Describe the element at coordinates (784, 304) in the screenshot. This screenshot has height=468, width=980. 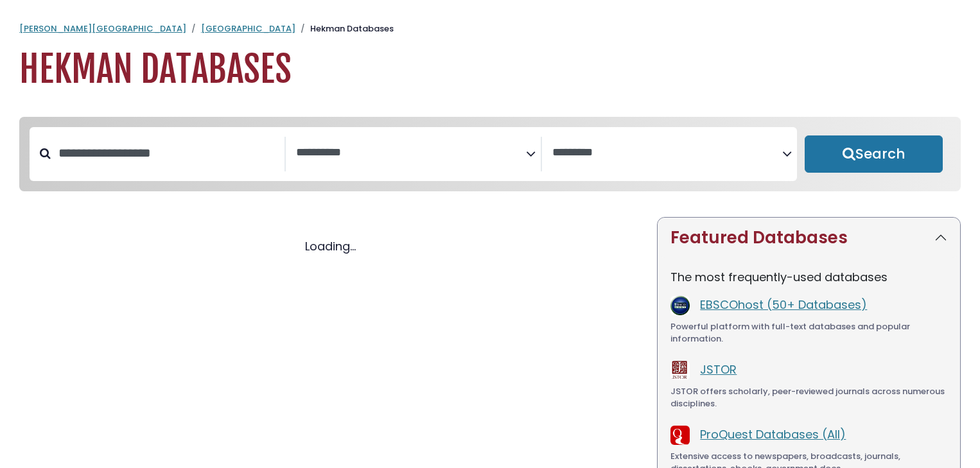
I see `a: EBSCOhost (50+ Databases)` at that location.